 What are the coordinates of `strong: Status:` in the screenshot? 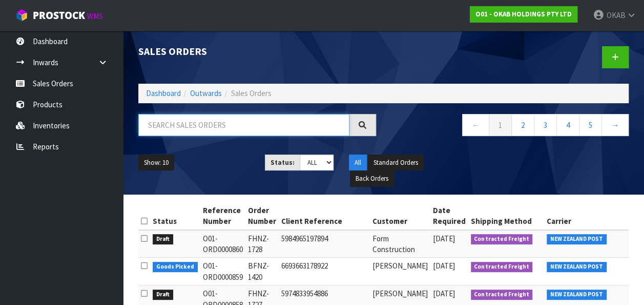 It's located at (282, 162).